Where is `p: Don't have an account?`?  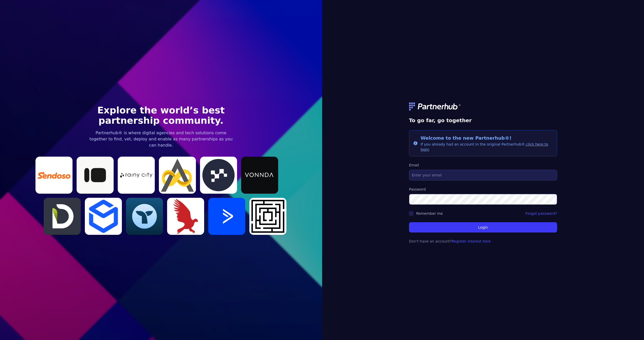
p: Don't have an account? is located at coordinates (483, 241).